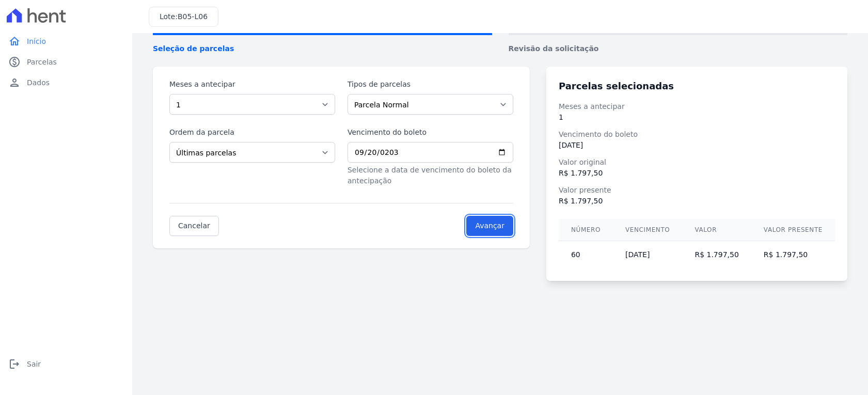  What do you see at coordinates (696, 117) in the screenshot?
I see `dd: 1` at bounding box center [696, 117].